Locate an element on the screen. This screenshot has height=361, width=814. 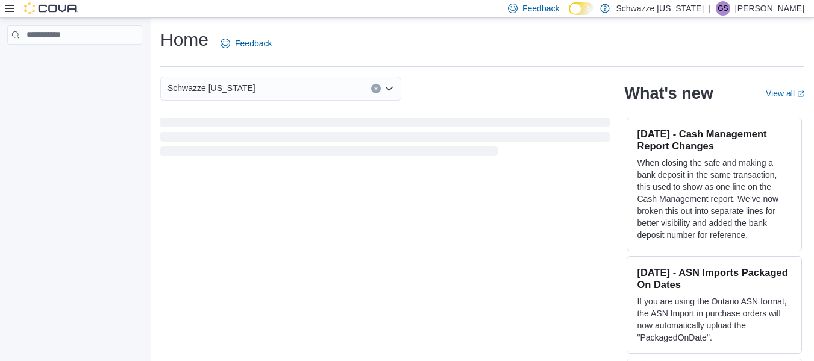
img: Cova is located at coordinates (51, 8).